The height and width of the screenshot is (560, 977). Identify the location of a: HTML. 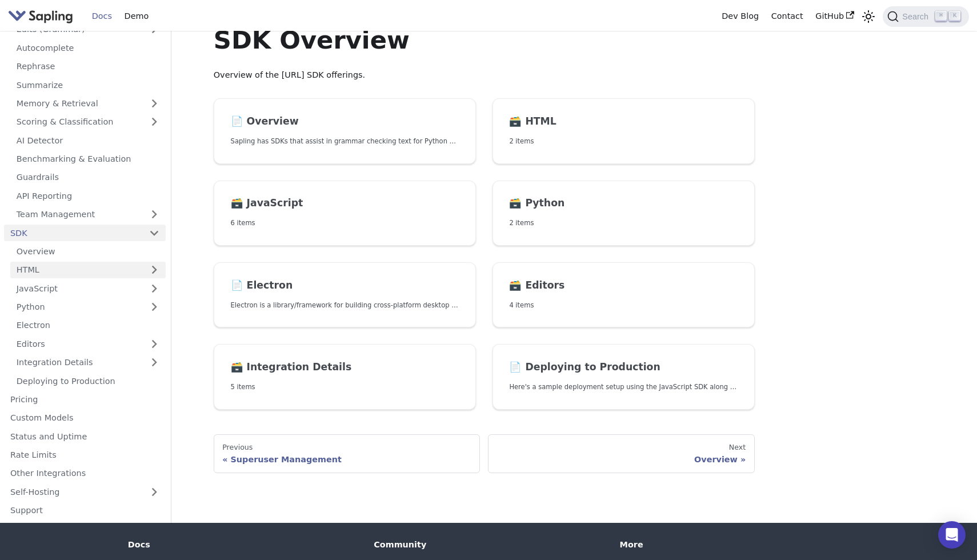
(88, 269).